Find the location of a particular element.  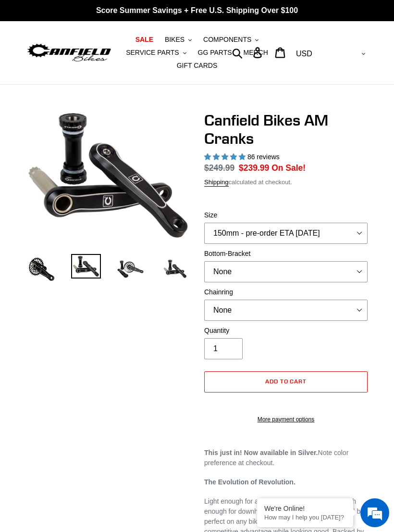

a: More payment options is located at coordinates (286, 419).